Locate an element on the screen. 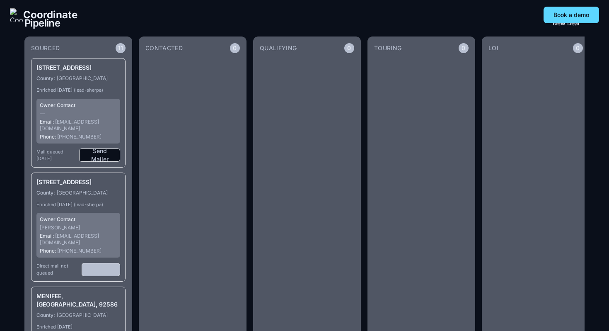 The width and height of the screenshot is (609, 331). span: loi is located at coordinates (494, 48).